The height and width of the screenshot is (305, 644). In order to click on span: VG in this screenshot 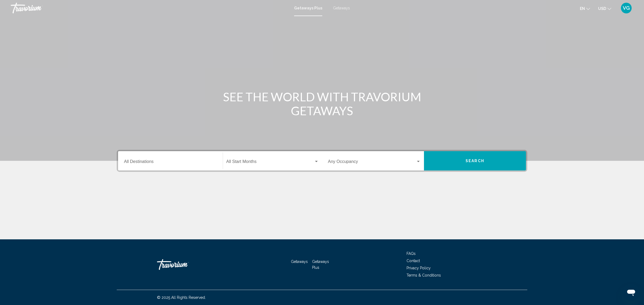, I will do `click(627, 8)`.